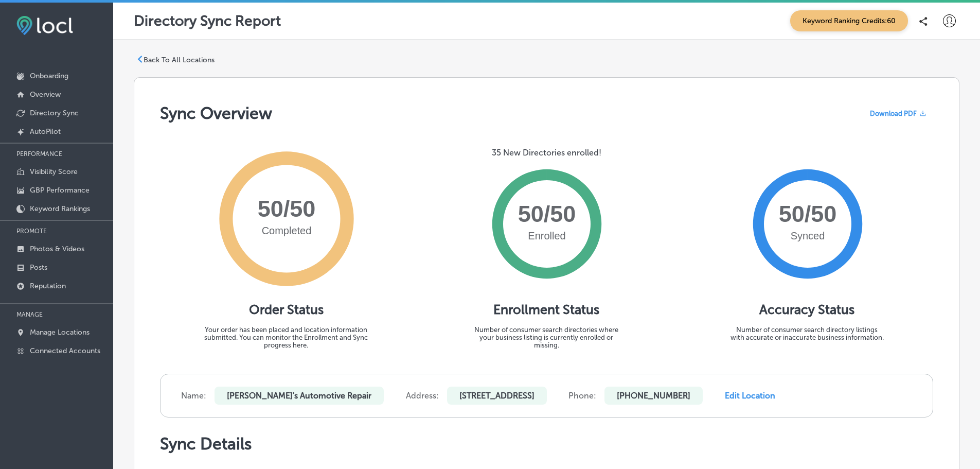  I want to click on a: Back To All Locations, so click(176, 61).